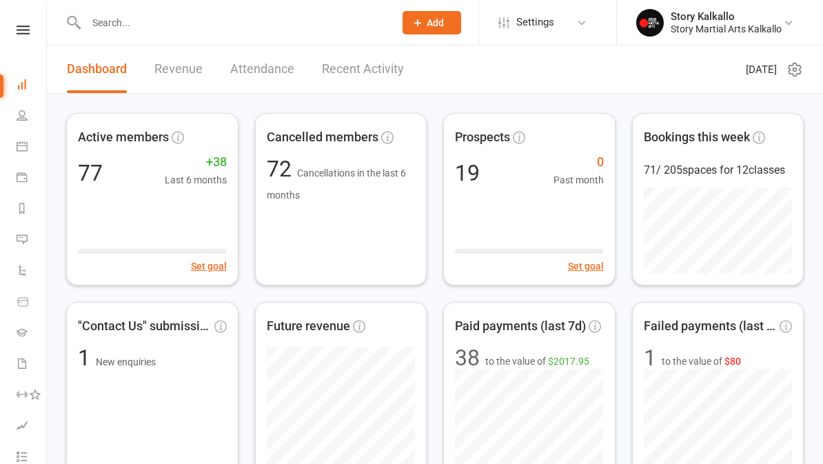  What do you see at coordinates (32, 178) in the screenshot?
I see `a: Payments` at bounding box center [32, 178].